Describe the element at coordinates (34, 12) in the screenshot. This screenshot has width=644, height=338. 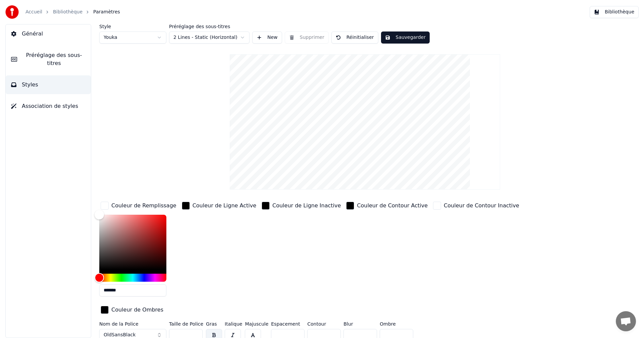
I see `a: Accueil` at that location.